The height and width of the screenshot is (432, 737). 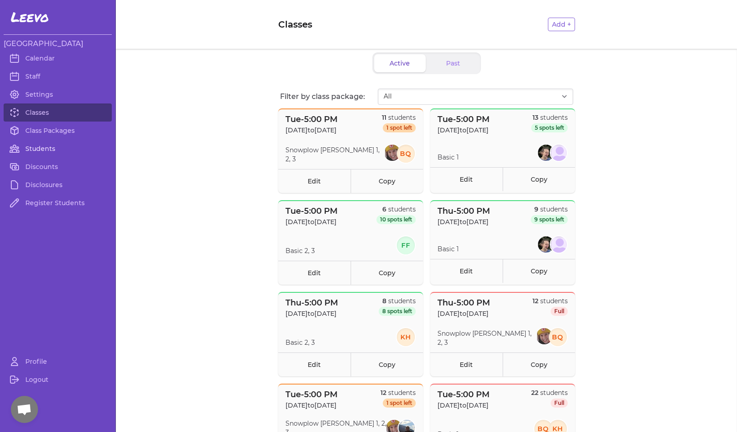 What do you see at coordinates (405, 337) in the screenshot?
I see `text: KH` at bounding box center [405, 337].